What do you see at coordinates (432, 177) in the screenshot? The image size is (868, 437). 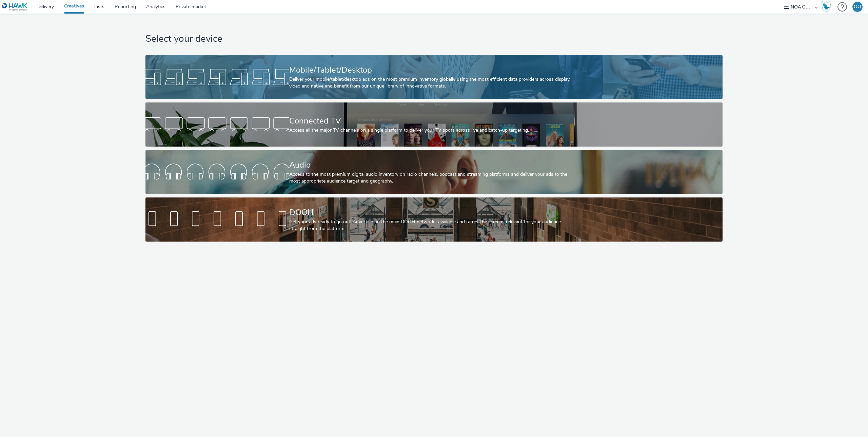 I see `div: Access to the most premium digital audio inventory on radio channels, podcast and streaming platf...` at bounding box center [432, 177].